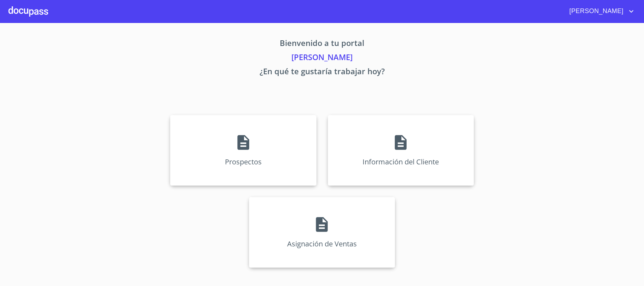  What do you see at coordinates (322, 73) in the screenshot?
I see `p: ¿En qué te gustaría trabajar hoy?` at bounding box center [322, 73].